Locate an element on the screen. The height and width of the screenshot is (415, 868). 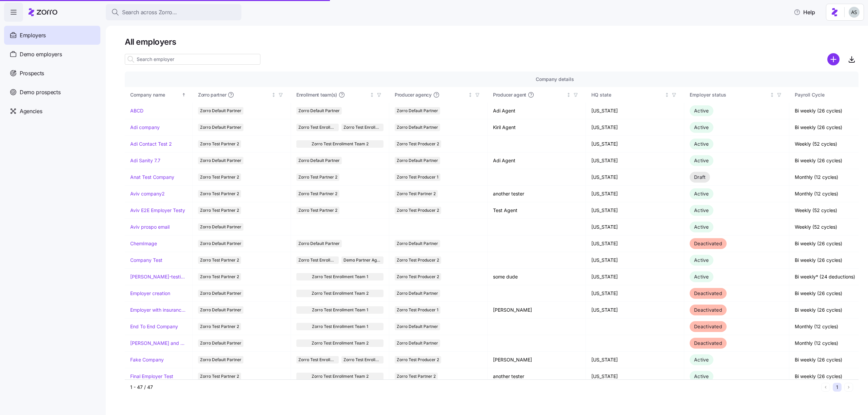
span: Producer agency is located at coordinates (413, 95).